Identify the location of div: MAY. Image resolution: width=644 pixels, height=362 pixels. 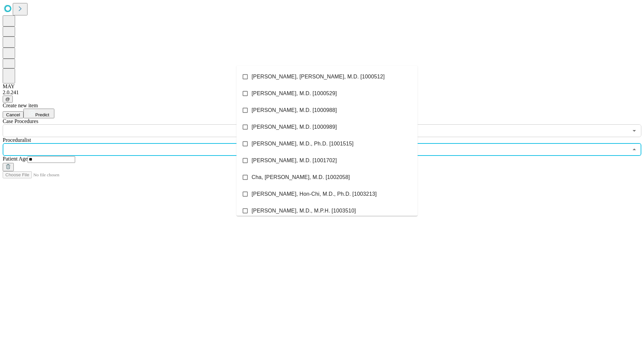
(322, 86).